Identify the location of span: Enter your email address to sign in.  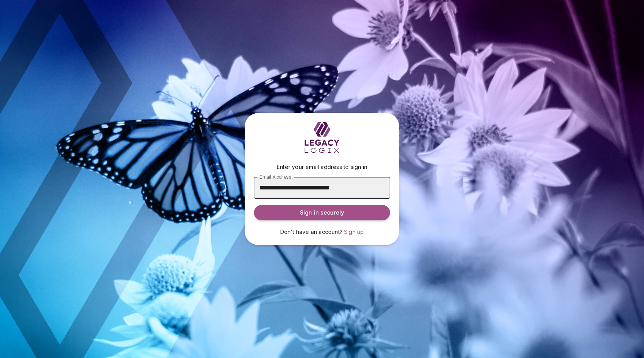
(322, 167).